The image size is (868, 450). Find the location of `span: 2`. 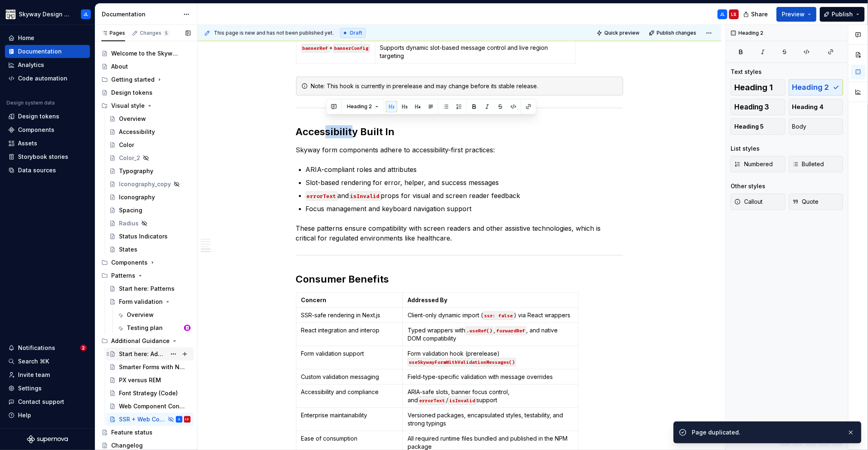

span: 2 is located at coordinates (83, 348).